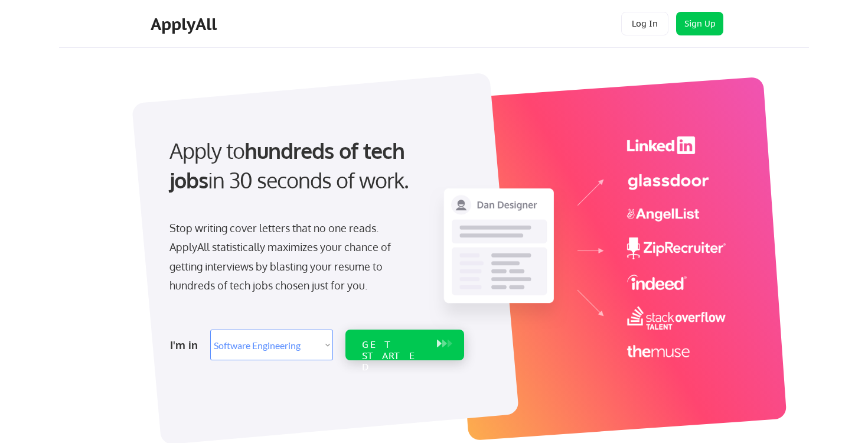  I want to click on div: ApplyAll, so click(186, 24).